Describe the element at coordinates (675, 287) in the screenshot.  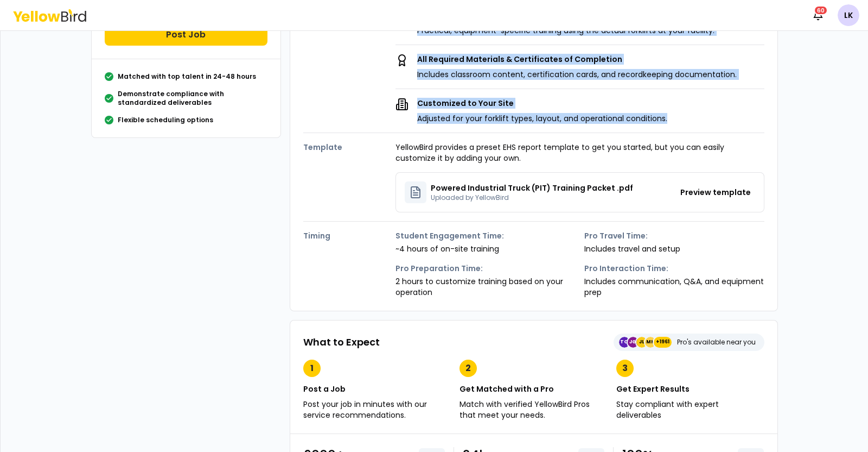
I see `p: Includes communication, Q&A, and equipment prep` at that location.